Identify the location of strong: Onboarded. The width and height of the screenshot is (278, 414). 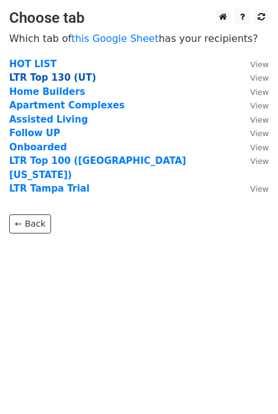
(38, 147).